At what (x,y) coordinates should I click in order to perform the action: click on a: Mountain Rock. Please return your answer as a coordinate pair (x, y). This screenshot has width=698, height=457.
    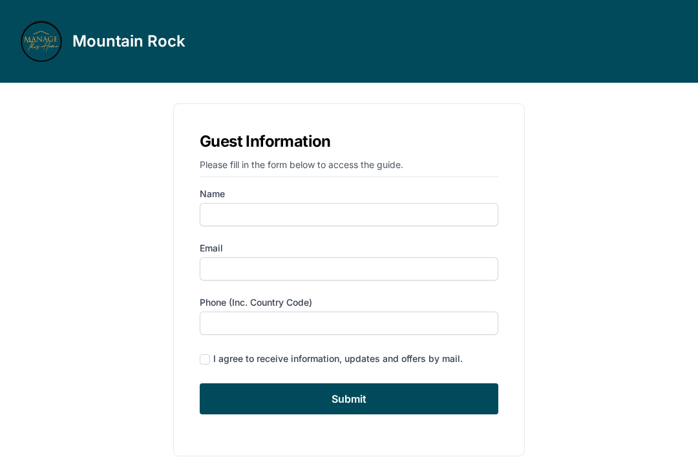
    Looking at the image, I should click on (103, 41).